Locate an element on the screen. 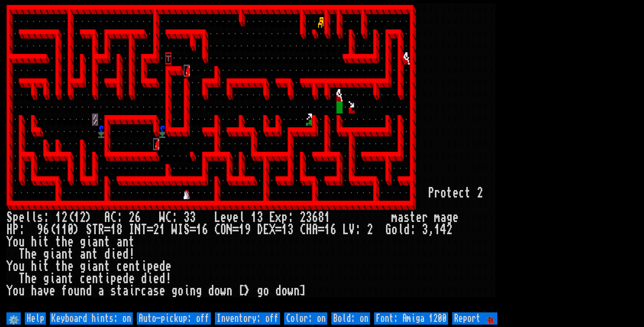  div: u is located at coordinates (77, 291).